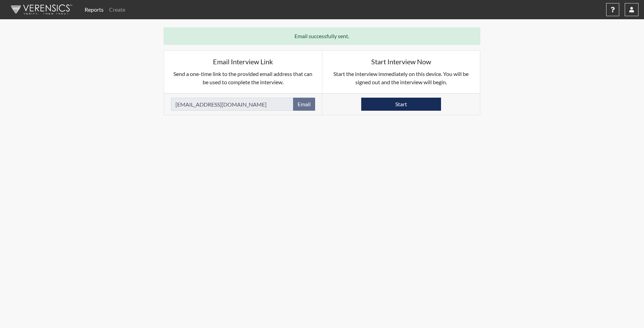 The image size is (644, 328). What do you see at coordinates (117, 9) in the screenshot?
I see `a: Create` at bounding box center [117, 9].